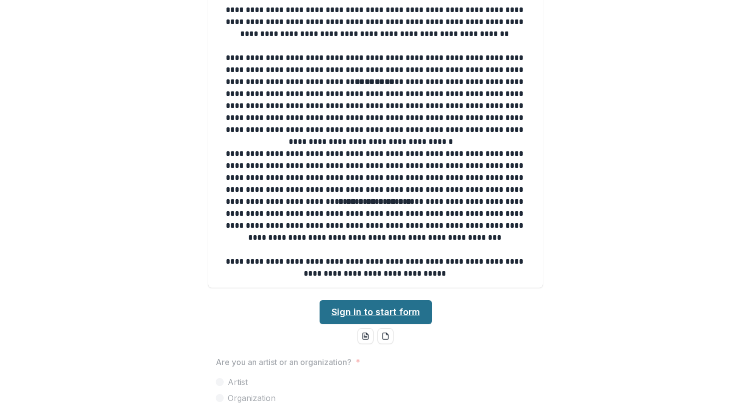  I want to click on p: Are you an artist or an organization?, so click(284, 362).